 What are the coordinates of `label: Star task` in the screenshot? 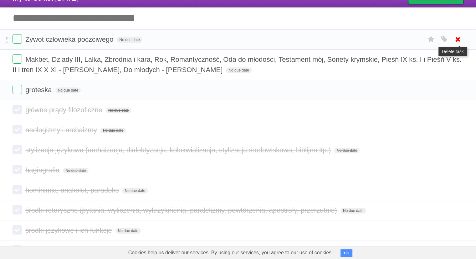 It's located at (431, 39).